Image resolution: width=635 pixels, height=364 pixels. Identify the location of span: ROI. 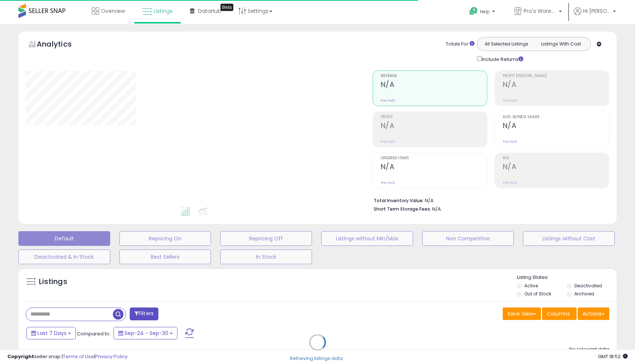
(556, 158).